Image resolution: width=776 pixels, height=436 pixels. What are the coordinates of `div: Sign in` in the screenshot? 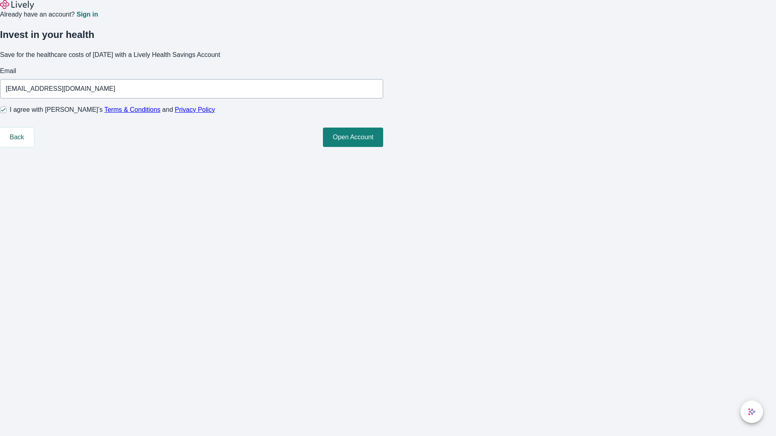 It's located at (87, 15).